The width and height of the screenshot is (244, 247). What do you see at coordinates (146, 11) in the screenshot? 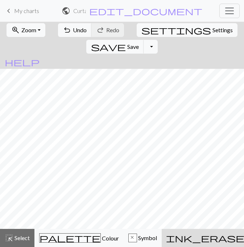
I see `span: edit_document` at bounding box center [146, 11].